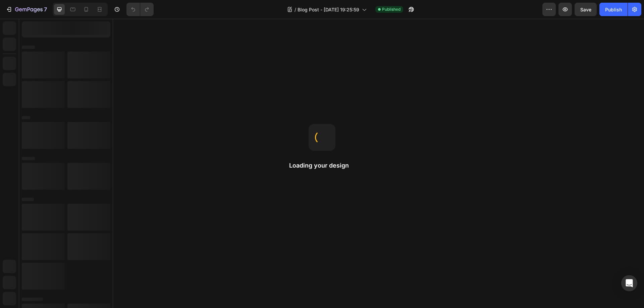 The image size is (644, 308). I want to click on span: Save, so click(585, 9).